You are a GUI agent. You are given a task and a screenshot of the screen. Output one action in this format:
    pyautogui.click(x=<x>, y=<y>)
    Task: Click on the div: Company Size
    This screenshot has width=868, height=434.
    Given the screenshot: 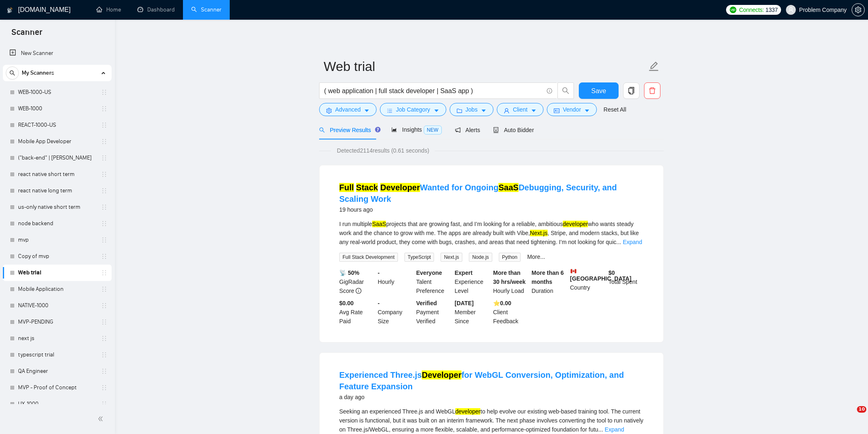 What is the action you would take?
    pyautogui.click(x=395, y=312)
    